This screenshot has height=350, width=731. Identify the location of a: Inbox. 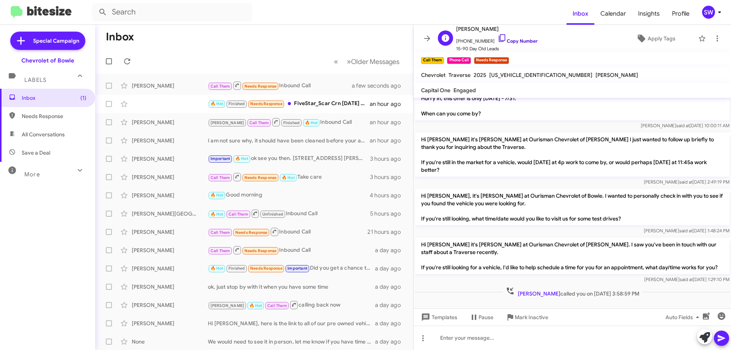
(580, 14).